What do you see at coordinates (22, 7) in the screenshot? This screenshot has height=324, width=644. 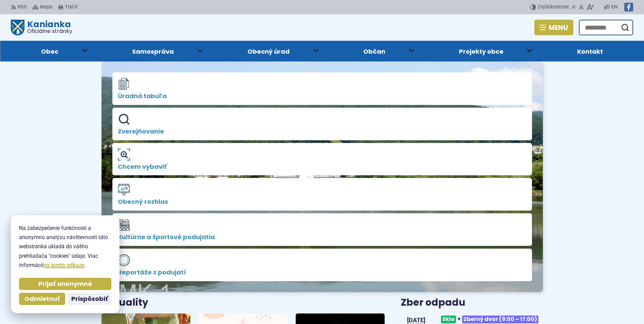 I see `span: RSS` at bounding box center [22, 7].